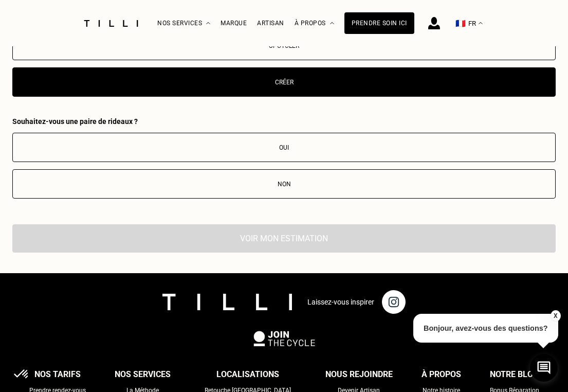 This screenshot has width=568, height=392. I want to click on span: Non, so click(284, 184).